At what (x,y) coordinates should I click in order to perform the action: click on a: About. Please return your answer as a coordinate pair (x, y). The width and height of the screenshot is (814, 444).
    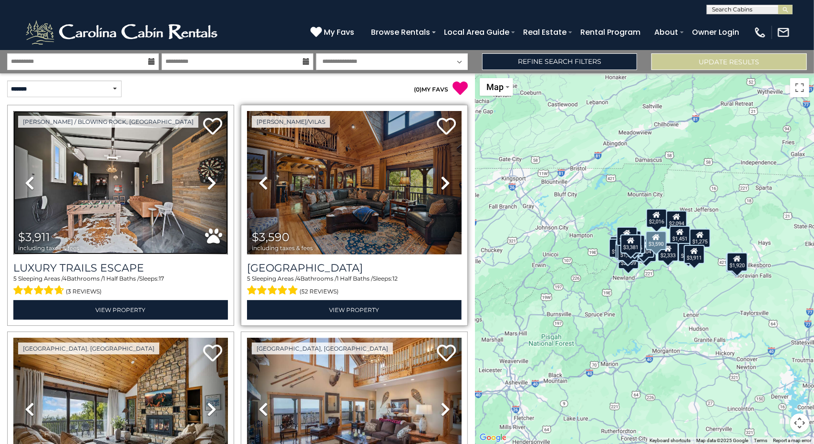
    Looking at the image, I should click on (666, 32).